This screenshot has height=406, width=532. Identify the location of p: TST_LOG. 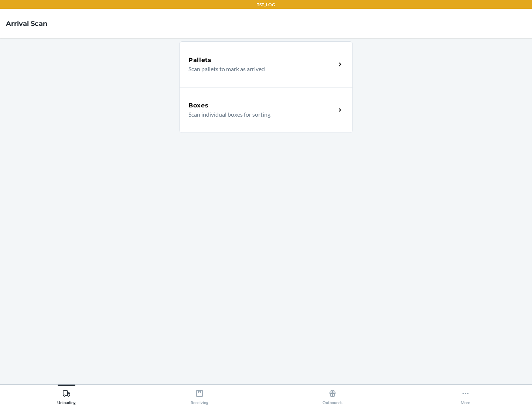
(266, 5).